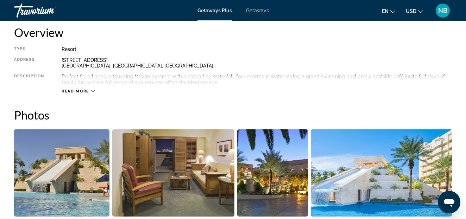 The image size is (466, 219). What do you see at coordinates (257, 11) in the screenshot?
I see `a: Getaways` at bounding box center [257, 11].